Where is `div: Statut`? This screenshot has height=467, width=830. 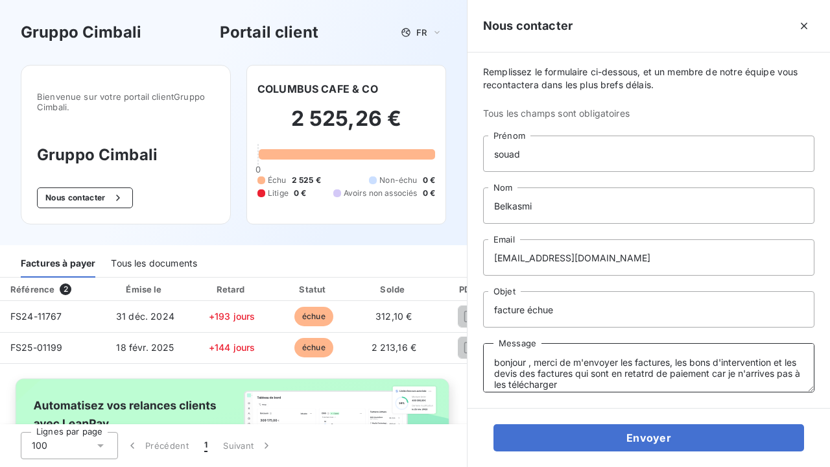 div: Statut is located at coordinates (313, 289).